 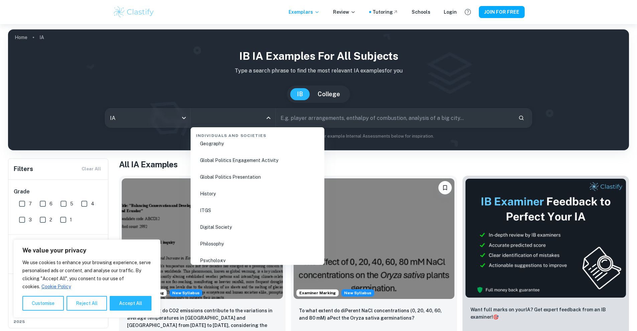 What do you see at coordinates (87, 275) in the screenshot?
I see `p: We use cookies to enhance your browsing experience, serve personalised ads or content, and analys...` at bounding box center [87, 275].